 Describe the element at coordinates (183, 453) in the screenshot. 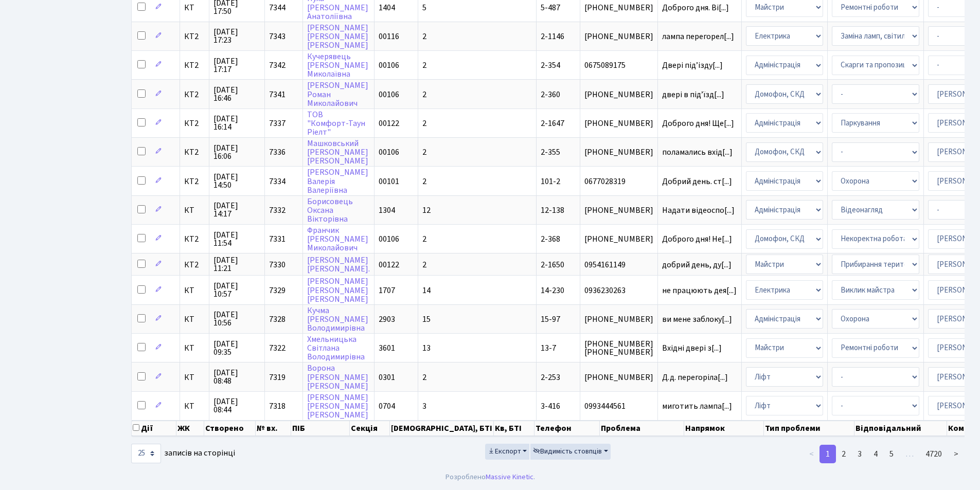

I see `label: записів на сторінці` at that location.